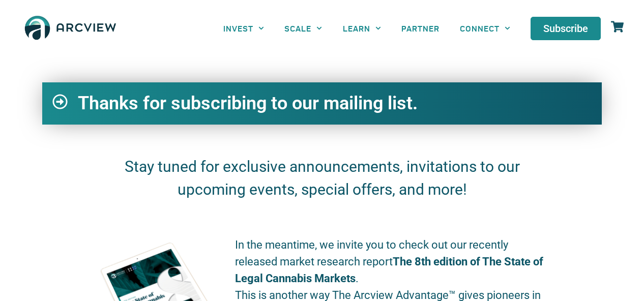 The image size is (644, 301). Describe the element at coordinates (361, 28) in the screenshot. I see `a: LEARN` at that location.